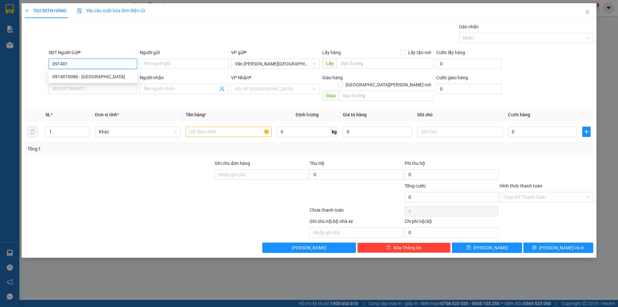  Describe the element at coordinates (420, 52) in the screenshot. I see `span: Lấy tận nơi` at that location.